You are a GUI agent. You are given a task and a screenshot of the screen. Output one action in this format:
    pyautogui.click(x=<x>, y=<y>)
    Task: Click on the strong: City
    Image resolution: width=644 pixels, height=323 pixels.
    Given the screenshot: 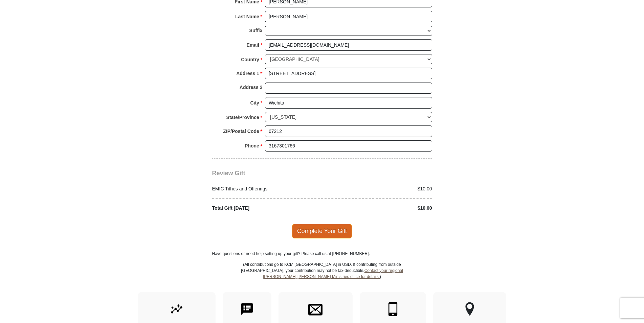 What is the action you would take?
    pyautogui.click(x=254, y=103)
    